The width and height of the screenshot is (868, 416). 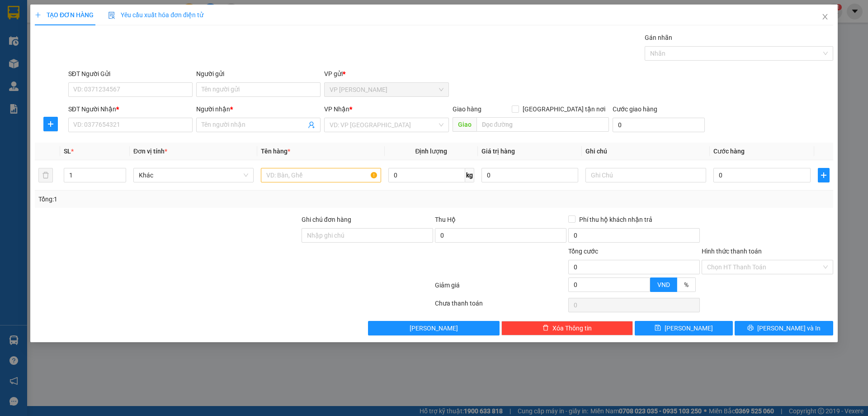 What do you see at coordinates (194, 175) in the screenshot?
I see `span: Khác` at bounding box center [194, 175].